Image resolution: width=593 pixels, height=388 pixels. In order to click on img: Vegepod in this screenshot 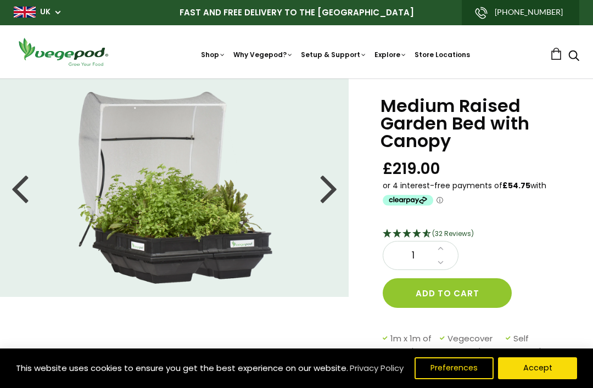, I will do `click(63, 52)`.